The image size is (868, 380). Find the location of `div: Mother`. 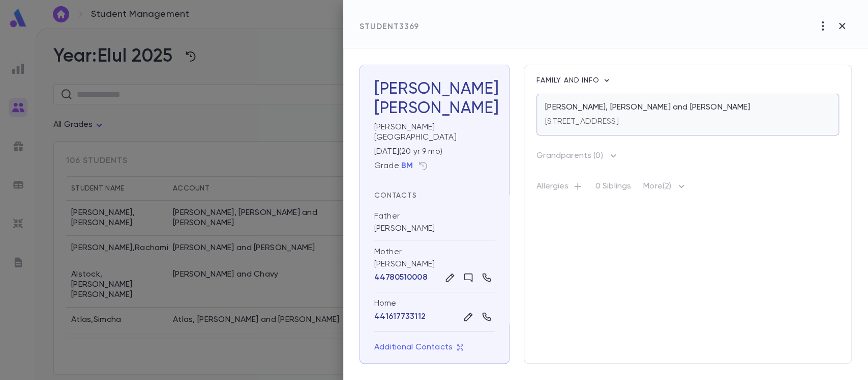

div: Mother is located at coordinates (388, 251).